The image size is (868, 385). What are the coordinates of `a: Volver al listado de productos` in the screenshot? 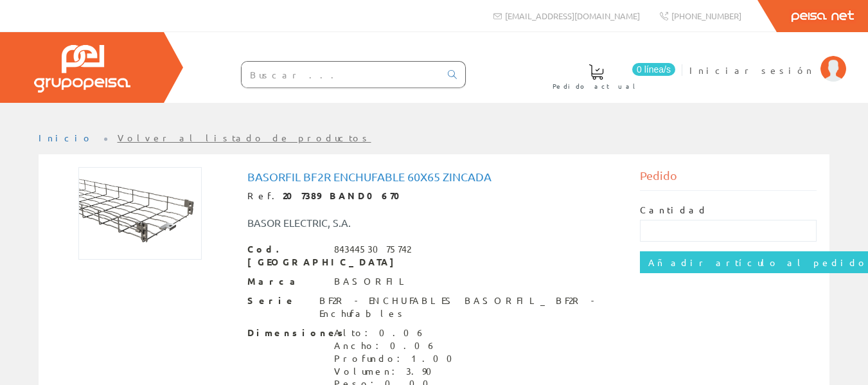 It's located at (244, 138).